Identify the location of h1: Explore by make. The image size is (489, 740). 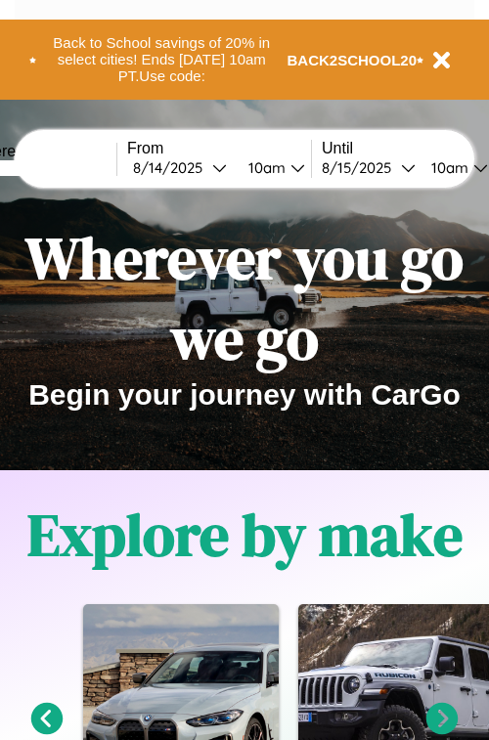
(244, 535).